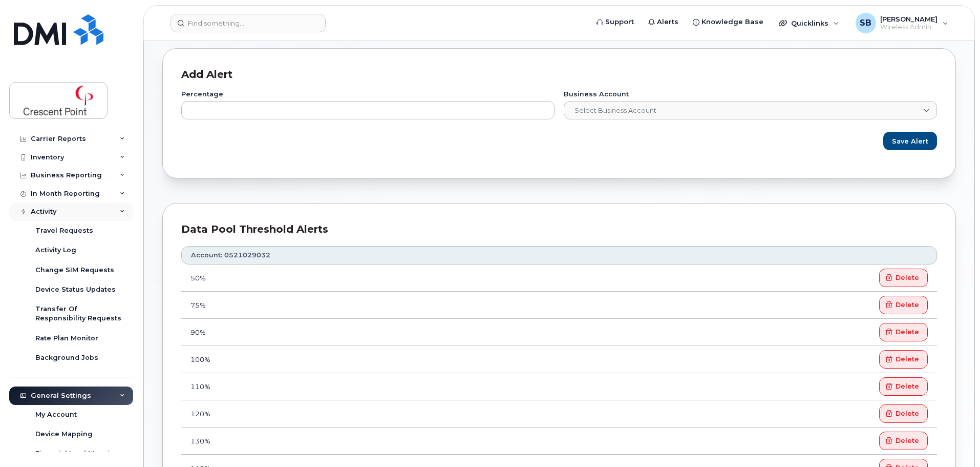  I want to click on span: Support, so click(619, 22).